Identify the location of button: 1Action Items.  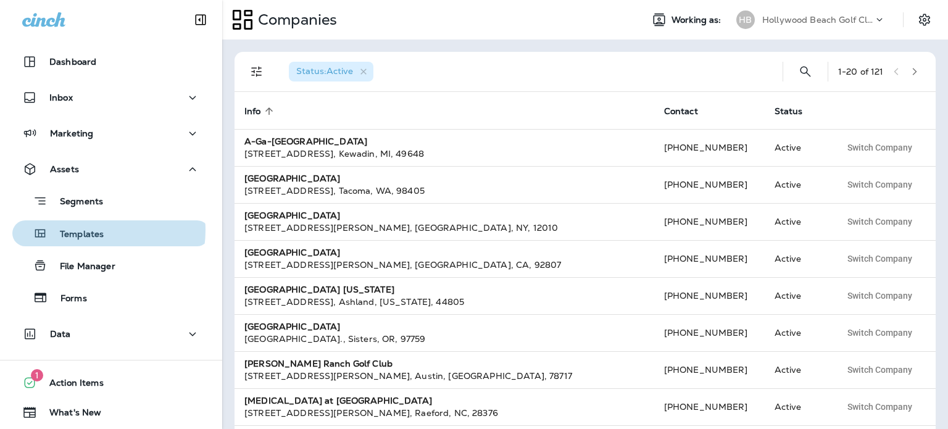
(111, 383).